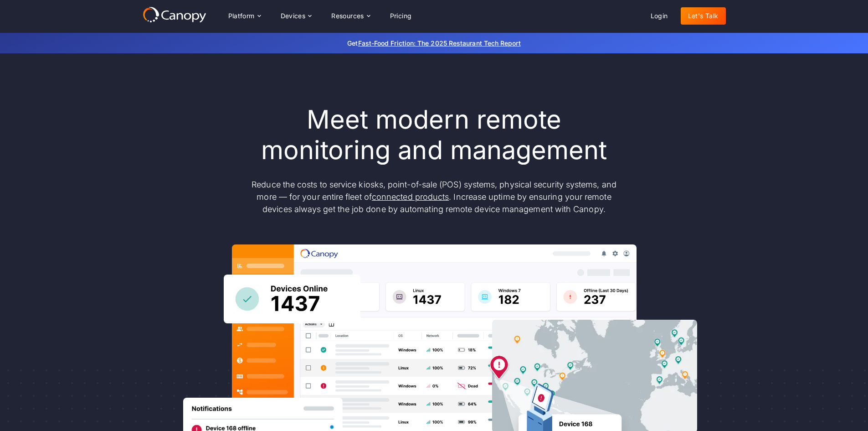  I want to click on h1: Meet modern remote monitoring and management, so click(434, 135).